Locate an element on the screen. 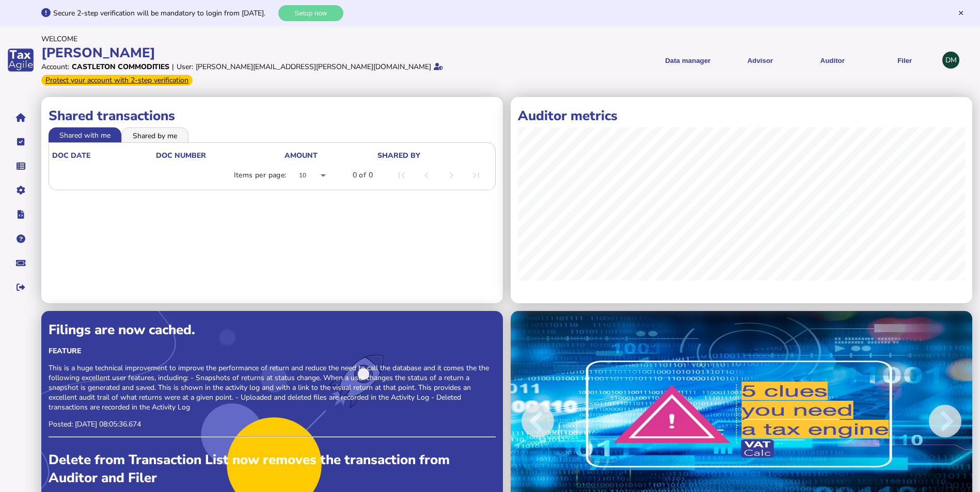 This screenshot has height=492, width=980. div: Account: is located at coordinates (55, 67).